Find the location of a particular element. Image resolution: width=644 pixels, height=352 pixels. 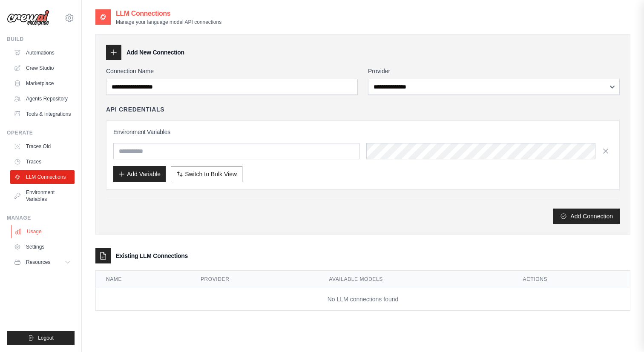

a: Traces is located at coordinates (42, 162).